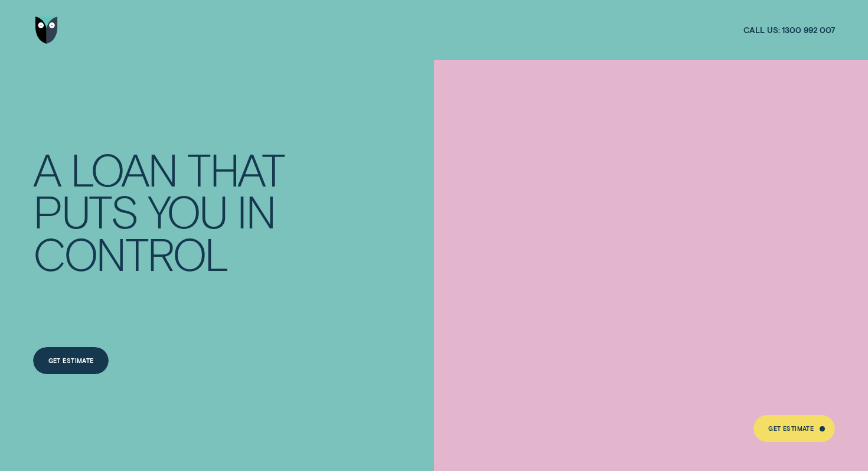 The height and width of the screenshot is (471, 868). What do you see at coordinates (761, 30) in the screenshot?
I see `span: Call us:` at bounding box center [761, 30].